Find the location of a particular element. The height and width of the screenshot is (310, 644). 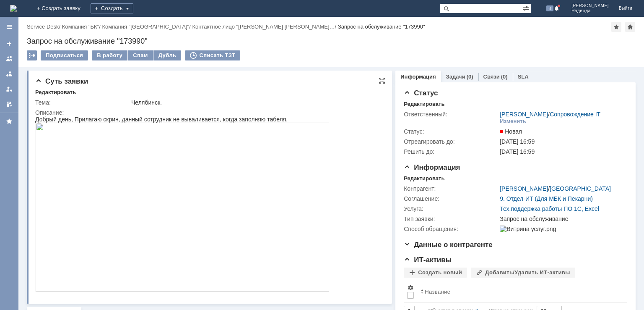

a: Мои согласования is located at coordinates (9, 104).